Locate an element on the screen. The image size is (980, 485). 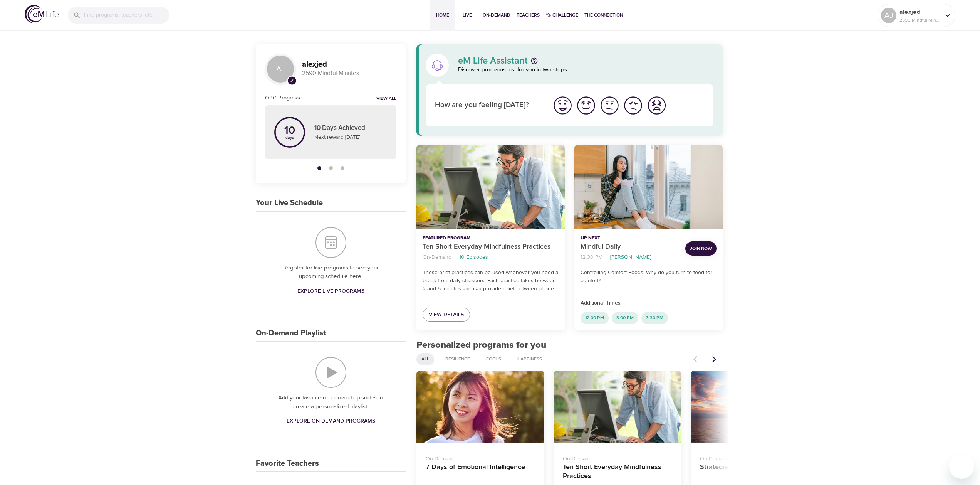
a: View all notifications is located at coordinates (386, 99).